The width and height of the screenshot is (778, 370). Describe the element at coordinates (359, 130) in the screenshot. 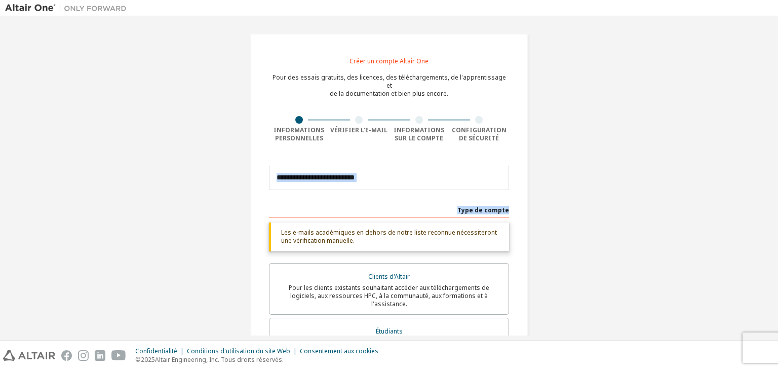

I see `font: Vérifier l'e-mail` at that location.